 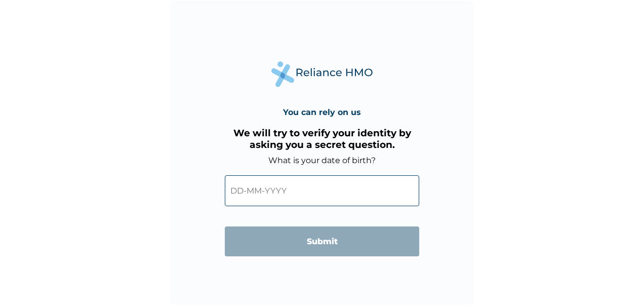 What do you see at coordinates (322, 190) in the screenshot?
I see `input: DD-MM-YYYY` at bounding box center [322, 190].